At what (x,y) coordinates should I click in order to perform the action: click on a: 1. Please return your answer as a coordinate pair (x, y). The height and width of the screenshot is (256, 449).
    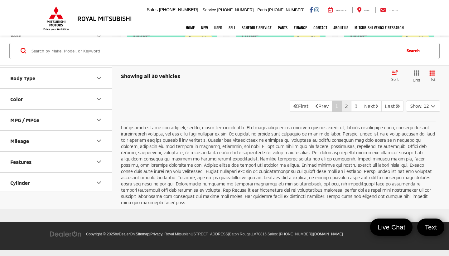
    Looking at the image, I should click on (337, 106).